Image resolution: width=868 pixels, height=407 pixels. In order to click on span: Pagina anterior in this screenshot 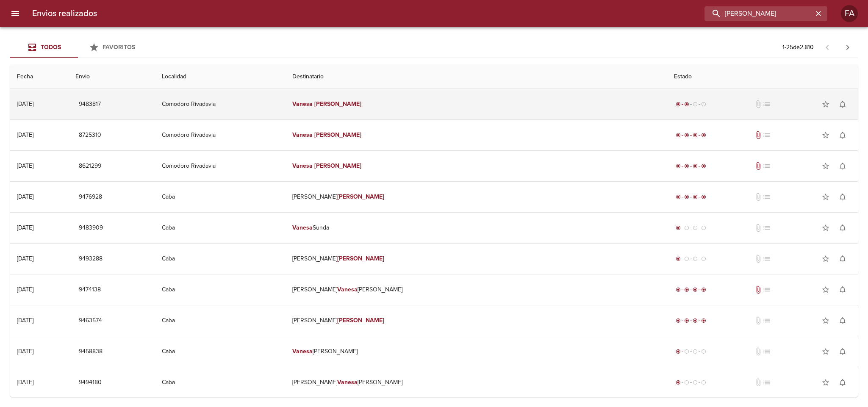, I will do `click(827, 47)`.